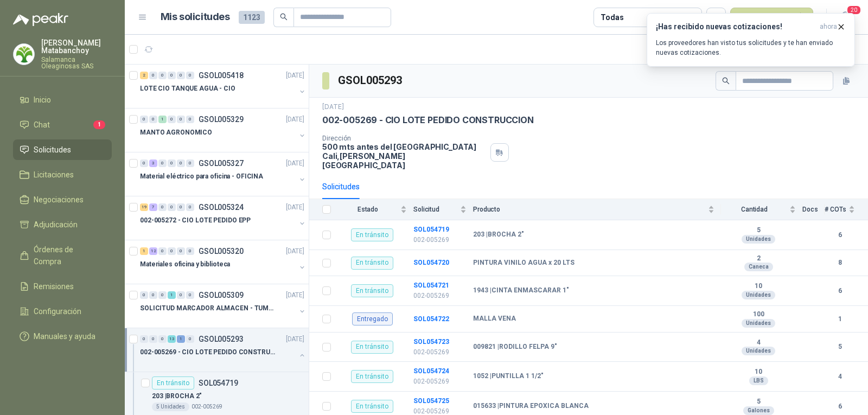 The image size is (868, 415). What do you see at coordinates (62, 200) in the screenshot?
I see `a: Negociaciones` at bounding box center [62, 200].